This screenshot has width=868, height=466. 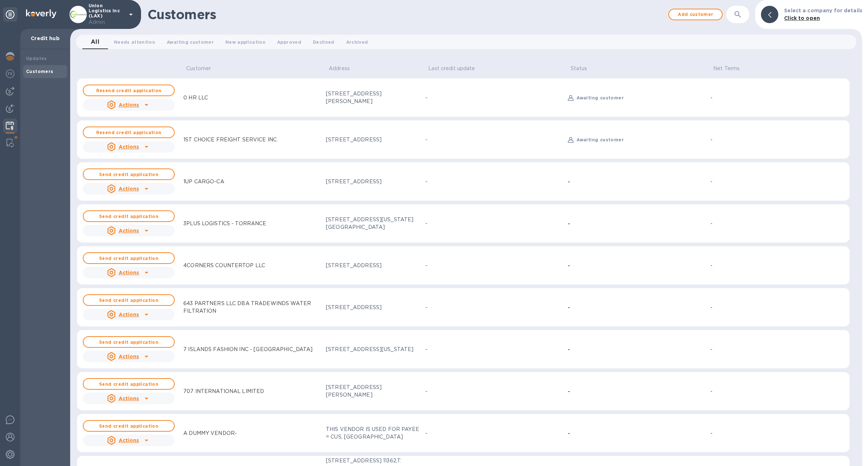 What do you see at coordinates (230, 139) in the screenshot?
I see `p: 1ST CHOICE FREIGHT SERVICE INC.` at bounding box center [230, 139].